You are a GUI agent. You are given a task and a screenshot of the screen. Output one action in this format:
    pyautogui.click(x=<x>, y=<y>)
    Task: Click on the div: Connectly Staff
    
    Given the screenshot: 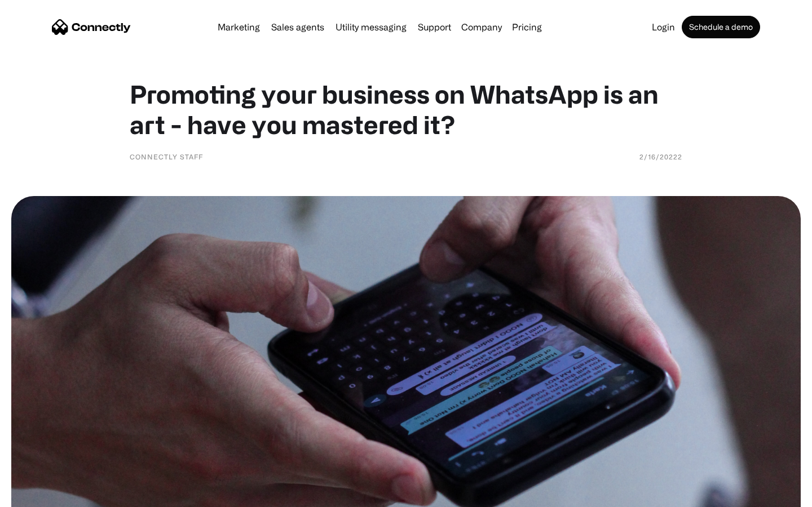 What is the action you would take?
    pyautogui.click(x=167, y=157)
    